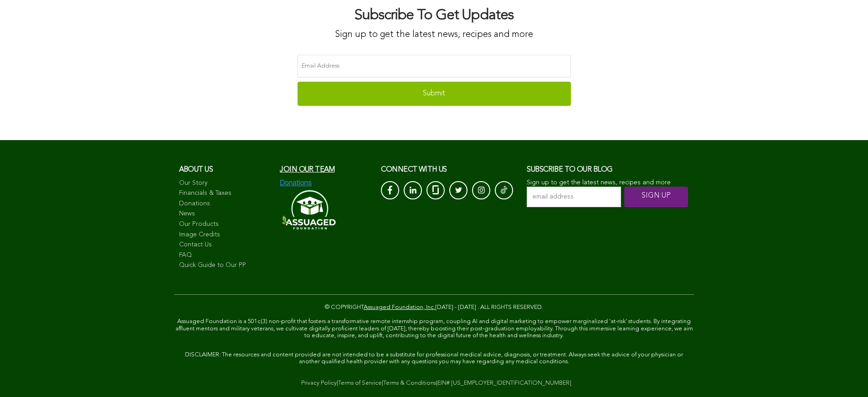  Describe the element at coordinates (225, 245) in the screenshot. I see `a: Contact Us` at that location.